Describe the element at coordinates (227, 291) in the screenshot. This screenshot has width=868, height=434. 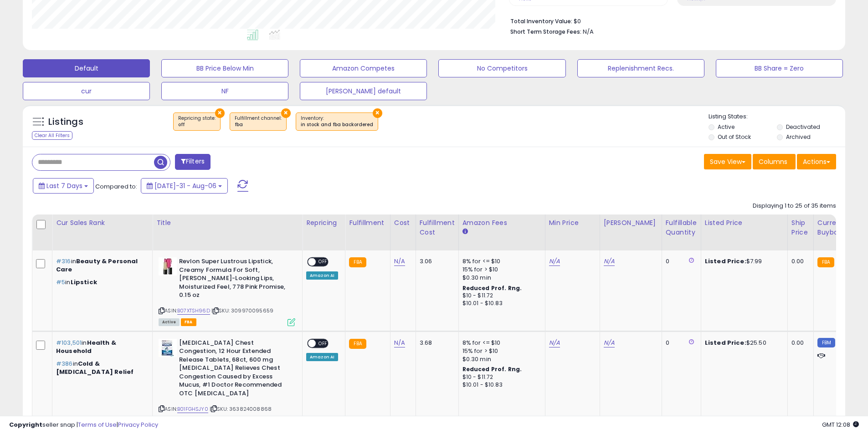
I see `div: ASIN:` at that location.